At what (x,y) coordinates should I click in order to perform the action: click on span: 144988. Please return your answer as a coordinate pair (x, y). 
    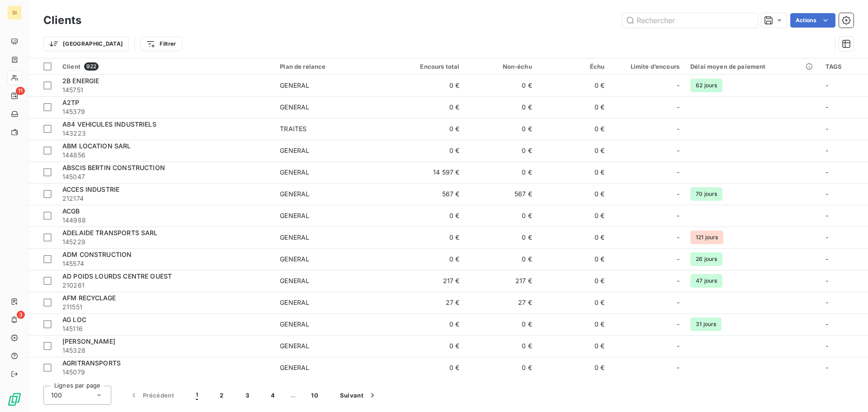
    Looking at the image, I should click on (165, 220).